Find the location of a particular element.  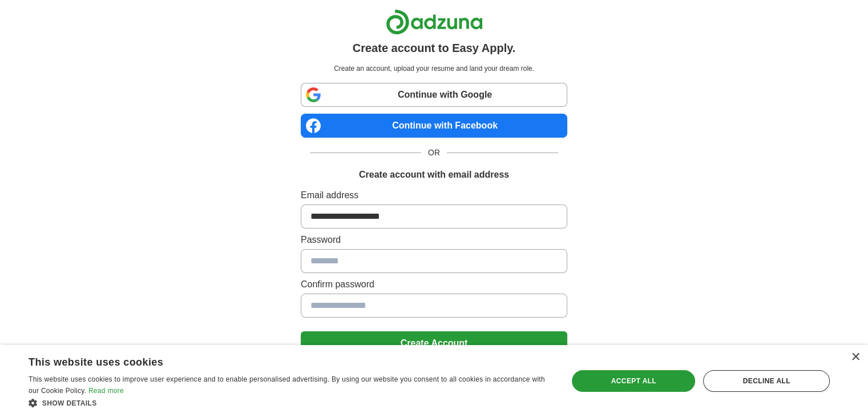

span: OR is located at coordinates (434, 152).